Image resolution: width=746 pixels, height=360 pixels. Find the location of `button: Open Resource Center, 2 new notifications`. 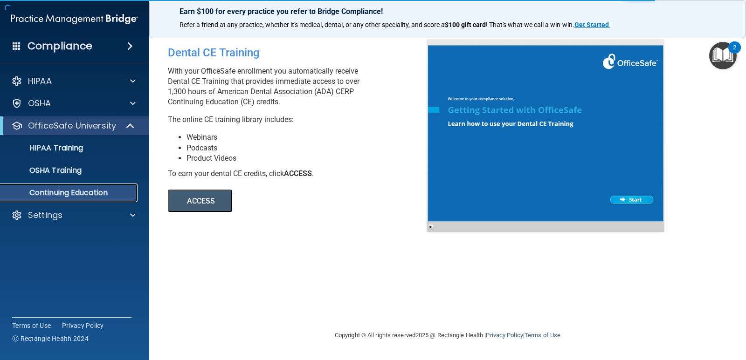

button: Open Resource Center, 2 new notifications is located at coordinates (722, 55).